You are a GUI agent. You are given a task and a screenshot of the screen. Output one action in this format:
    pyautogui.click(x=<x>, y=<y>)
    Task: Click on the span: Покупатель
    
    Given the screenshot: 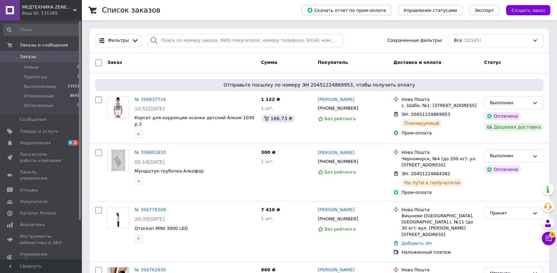 What is the action you would take?
    pyautogui.click(x=333, y=62)
    